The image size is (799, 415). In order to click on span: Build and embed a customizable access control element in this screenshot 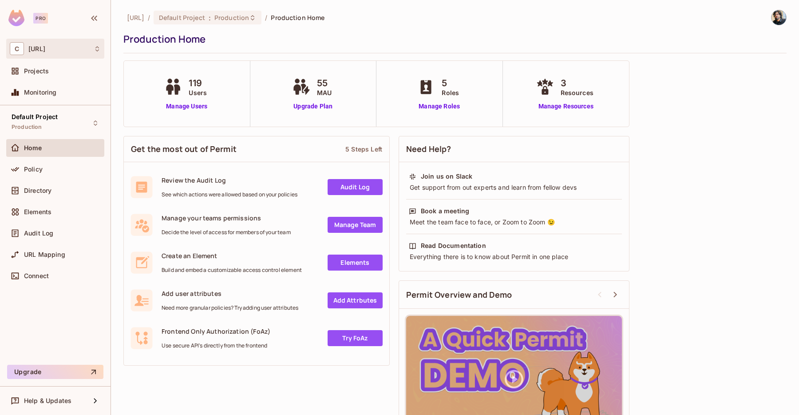, I will do `click(232, 270)`.